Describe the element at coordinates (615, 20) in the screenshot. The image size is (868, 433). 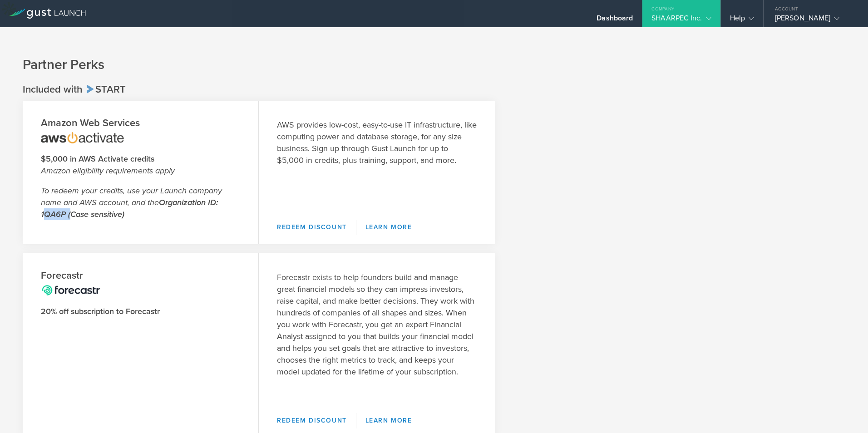
I see `div: Dashboard` at that location.